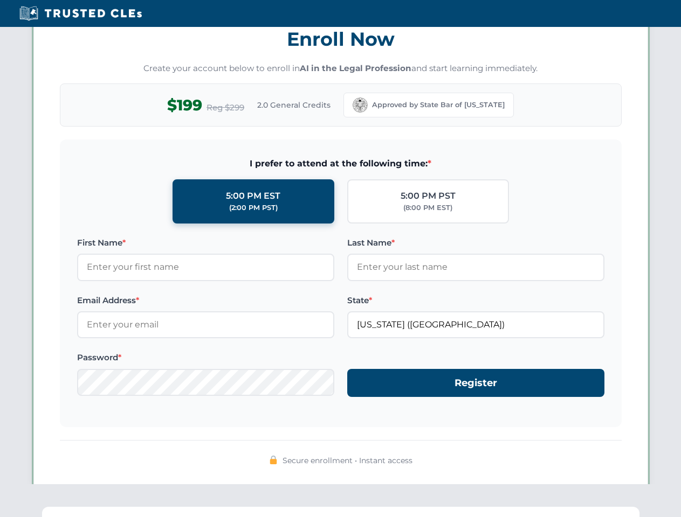 The width and height of the screenshot is (681, 517). Describe the element at coordinates (184, 105) in the screenshot. I see `span: $199` at that location.